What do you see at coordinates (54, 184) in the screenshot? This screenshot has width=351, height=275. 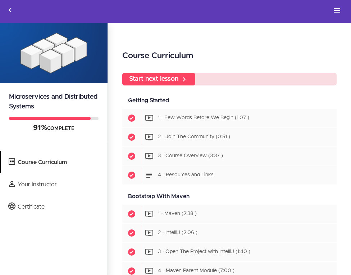 I see `a: Your Instructor` at bounding box center [54, 184].